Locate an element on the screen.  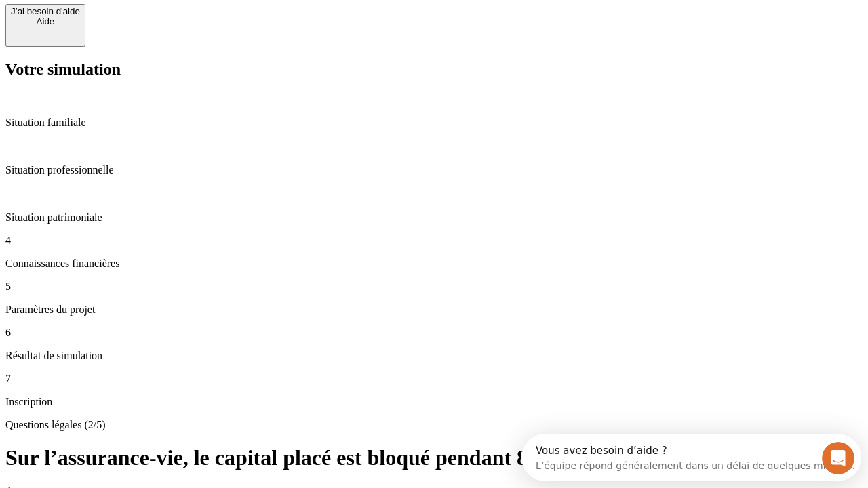
p: Inscription is located at coordinates (434, 402).